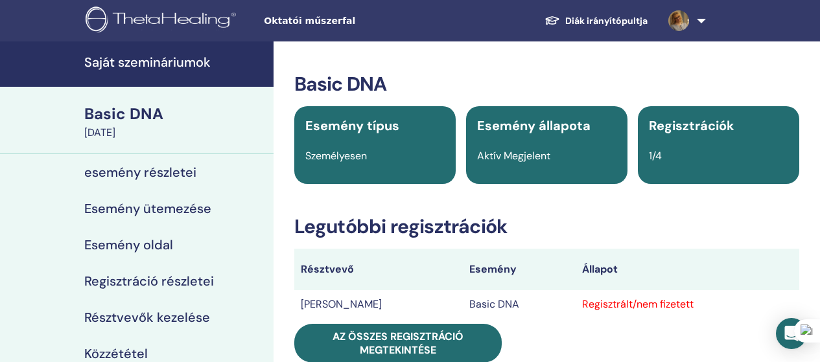  Describe the element at coordinates (361, 21) in the screenshot. I see `span: Oktatói műszerfal` at that location.